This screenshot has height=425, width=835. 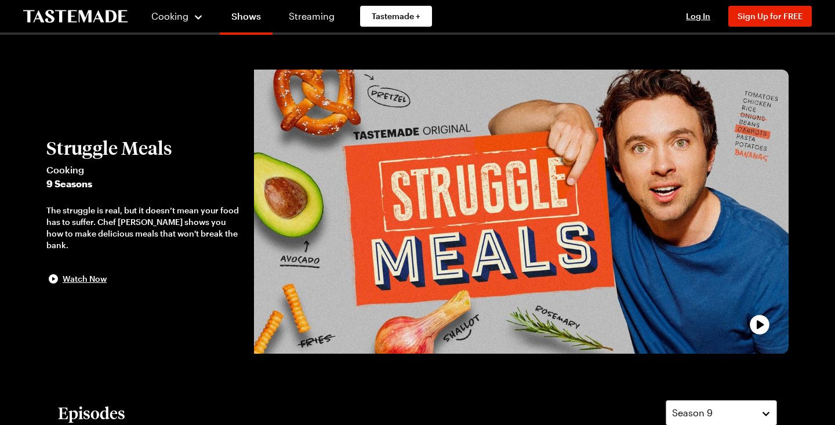 What do you see at coordinates (396, 16) in the screenshot?
I see `a: Tastemade +` at bounding box center [396, 16].